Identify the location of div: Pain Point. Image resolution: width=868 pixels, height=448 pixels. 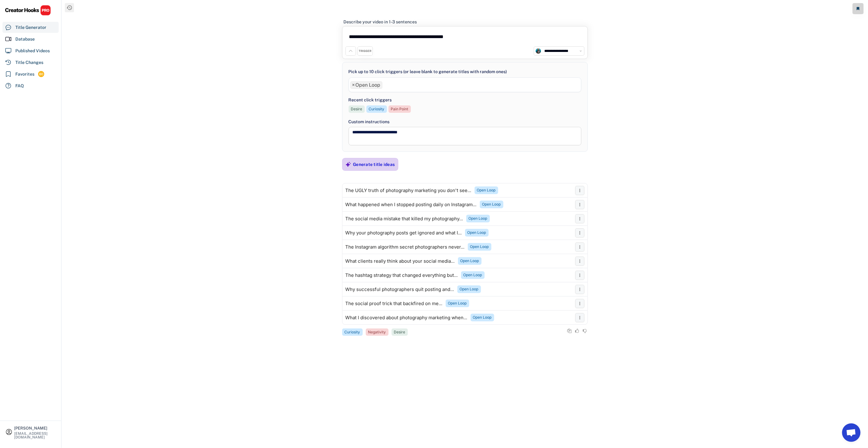
(399, 109).